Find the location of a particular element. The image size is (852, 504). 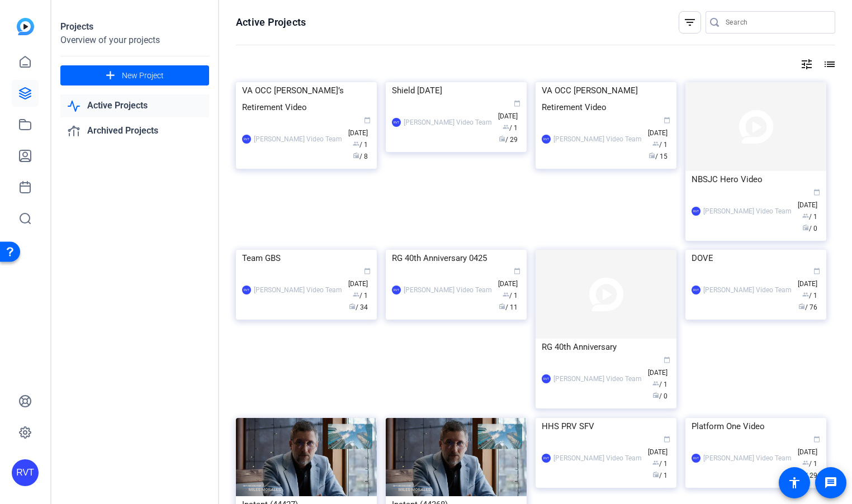

div: Projects is located at coordinates (134, 27).